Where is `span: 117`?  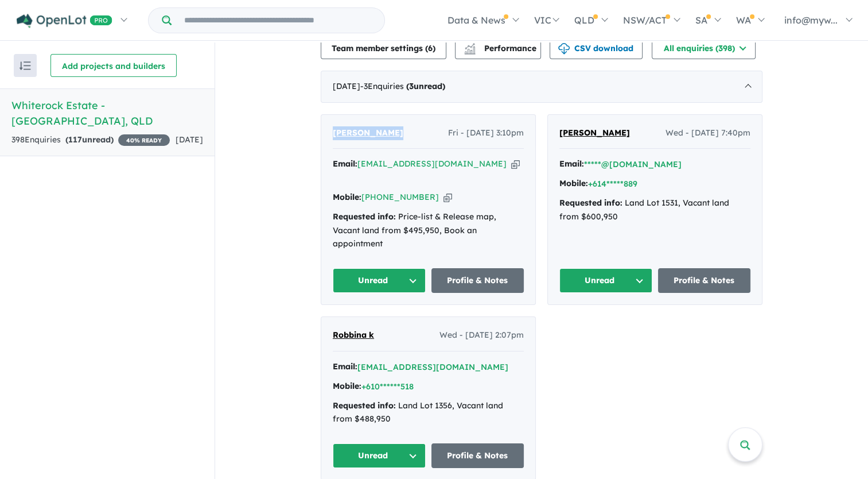 span: 117 is located at coordinates (75, 140).